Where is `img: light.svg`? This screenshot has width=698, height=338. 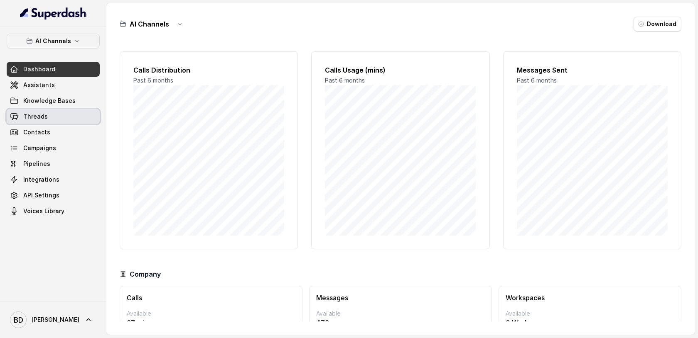 img: light.svg is located at coordinates (53, 13).